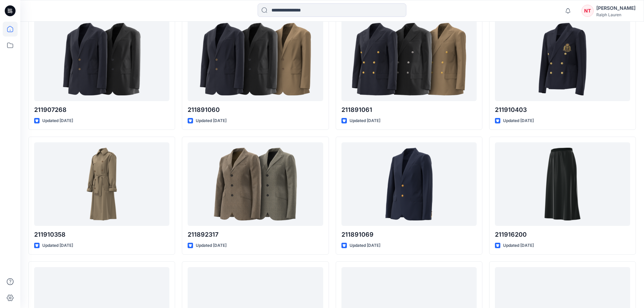  I want to click on p: 211916200, so click(563, 234).